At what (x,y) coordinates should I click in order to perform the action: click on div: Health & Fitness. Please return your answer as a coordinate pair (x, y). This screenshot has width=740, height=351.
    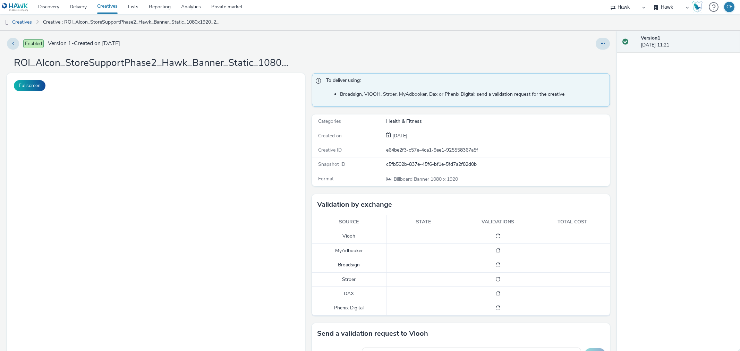
    Looking at the image, I should click on (497, 121).